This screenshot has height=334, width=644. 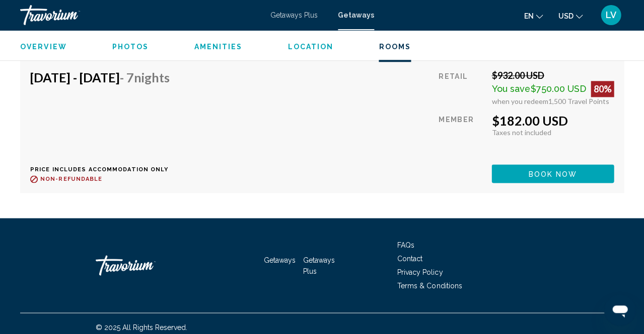 I want to click on span: Terms & Conditions, so click(x=429, y=285).